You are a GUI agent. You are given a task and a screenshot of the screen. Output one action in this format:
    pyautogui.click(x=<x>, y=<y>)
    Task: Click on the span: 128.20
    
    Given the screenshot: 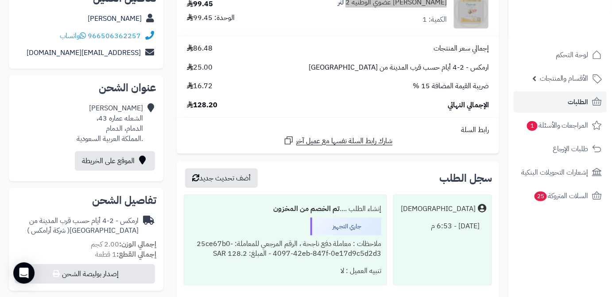 What is the action you would take?
    pyautogui.click(x=202, y=105)
    